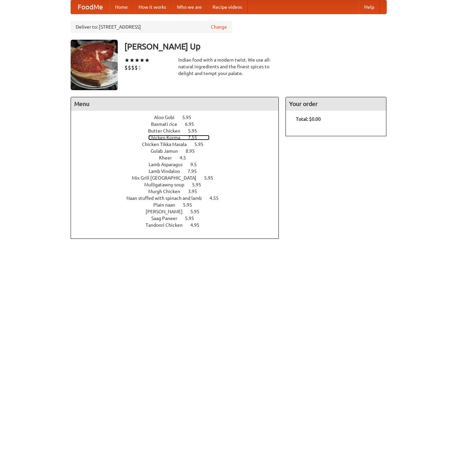  What do you see at coordinates (179, 171) in the screenshot?
I see `a: Lamb Vindaloo 7.95` at bounding box center [179, 171].